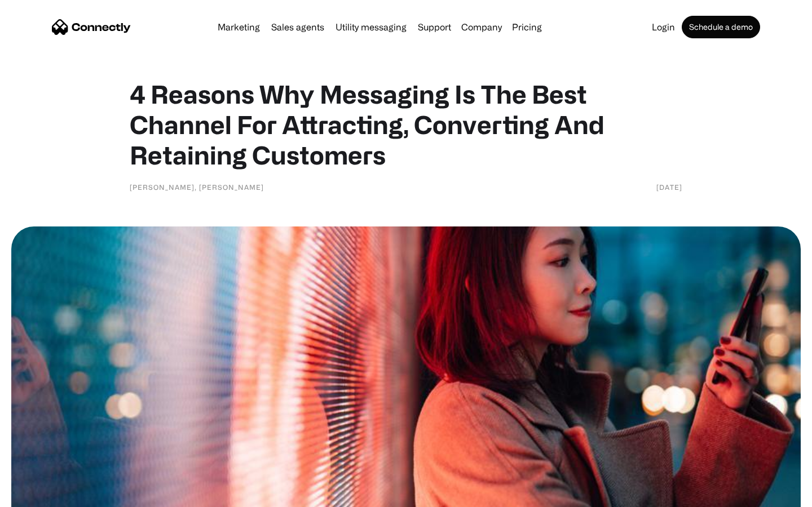  What do you see at coordinates (39, 496) in the screenshot?
I see `aside: Language selected: English` at bounding box center [39, 496].